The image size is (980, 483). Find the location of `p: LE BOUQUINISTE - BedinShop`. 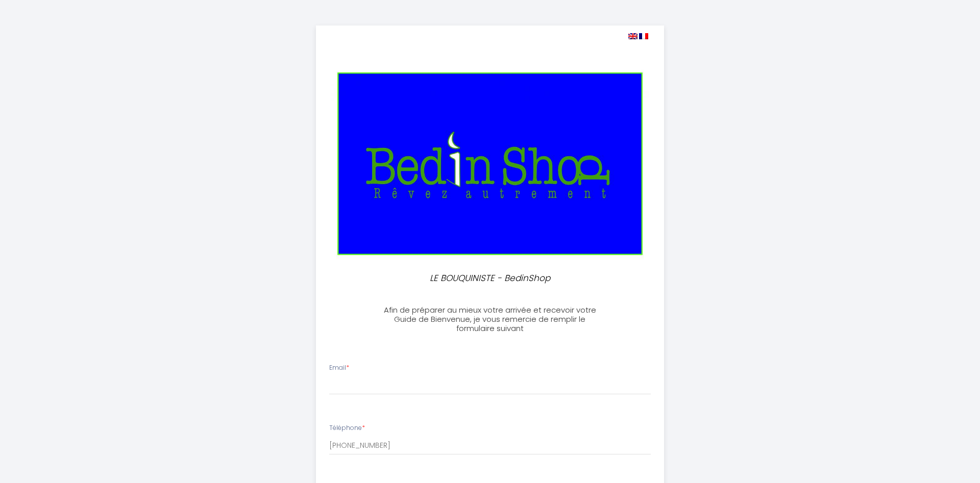

p: LE BOUQUINISTE - BedinShop is located at coordinates (490, 278).